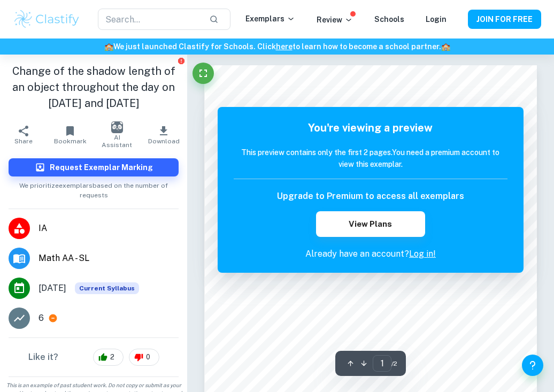  I want to click on img: AI Assistant, so click(117, 128).